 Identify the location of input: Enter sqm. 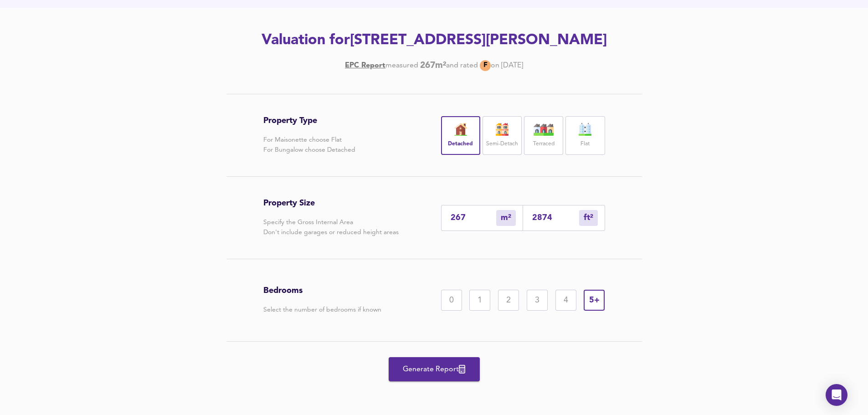
(473, 218).